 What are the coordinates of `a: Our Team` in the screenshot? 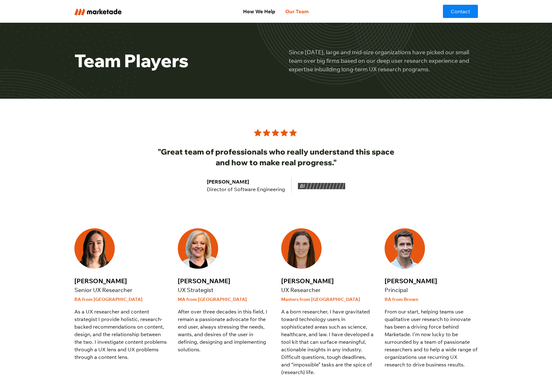 It's located at (297, 11).